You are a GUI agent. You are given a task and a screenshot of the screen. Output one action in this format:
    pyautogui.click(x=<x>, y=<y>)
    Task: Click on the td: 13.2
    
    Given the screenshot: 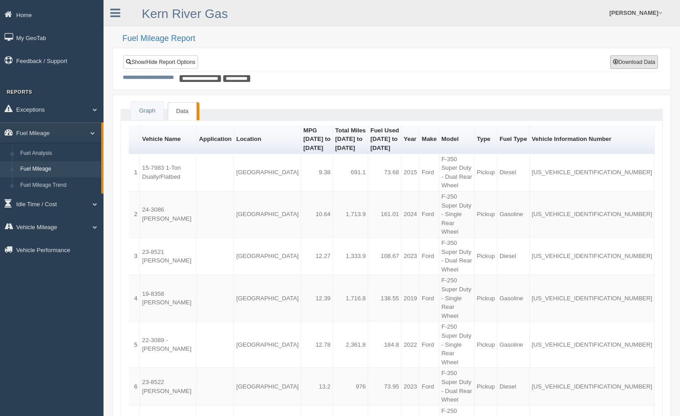 What is the action you would take?
    pyautogui.click(x=317, y=386)
    